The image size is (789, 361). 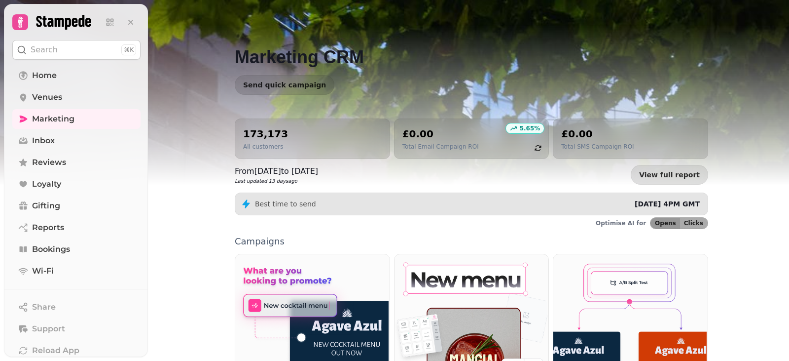 What do you see at coordinates (597, 146) in the screenshot?
I see `p: Total SMS Campaign ROI` at bounding box center [597, 146].